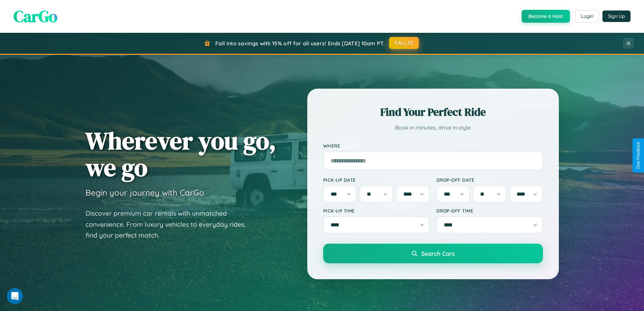  Describe the element at coordinates (35, 16) in the screenshot. I see `span: CarGo` at that location.